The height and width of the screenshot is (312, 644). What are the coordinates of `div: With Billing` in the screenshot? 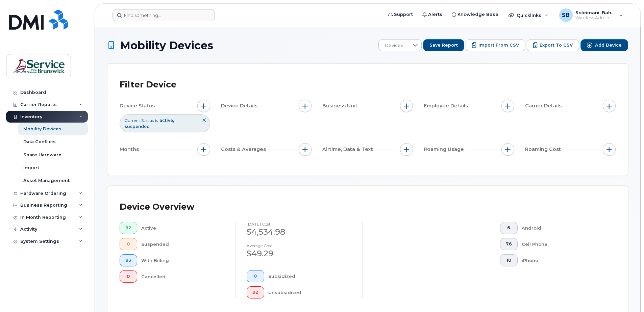 It's located at (183, 260).